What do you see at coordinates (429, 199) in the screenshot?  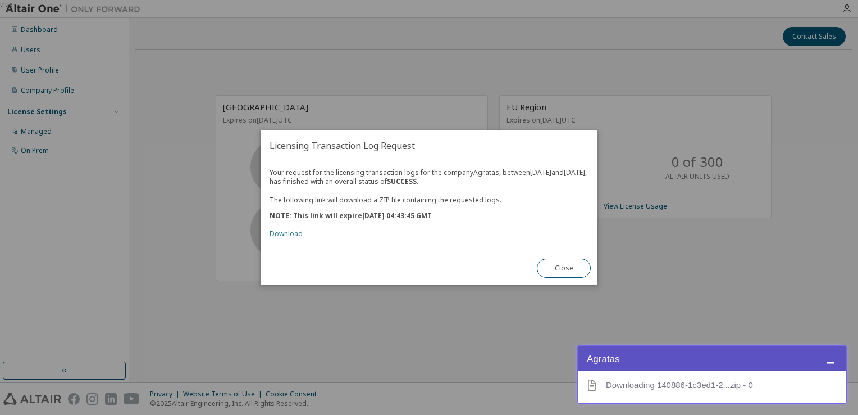 I see `p: The following link will download a ZIP file containing the requested logs.` at bounding box center [429, 199].